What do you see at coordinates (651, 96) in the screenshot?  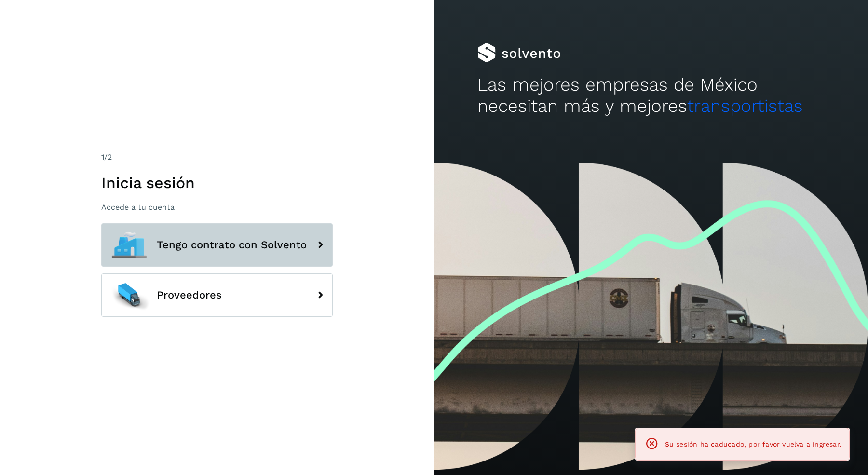 I see `h2: Las mejores empresas de México necesitan más y mejores` at bounding box center [651, 96].